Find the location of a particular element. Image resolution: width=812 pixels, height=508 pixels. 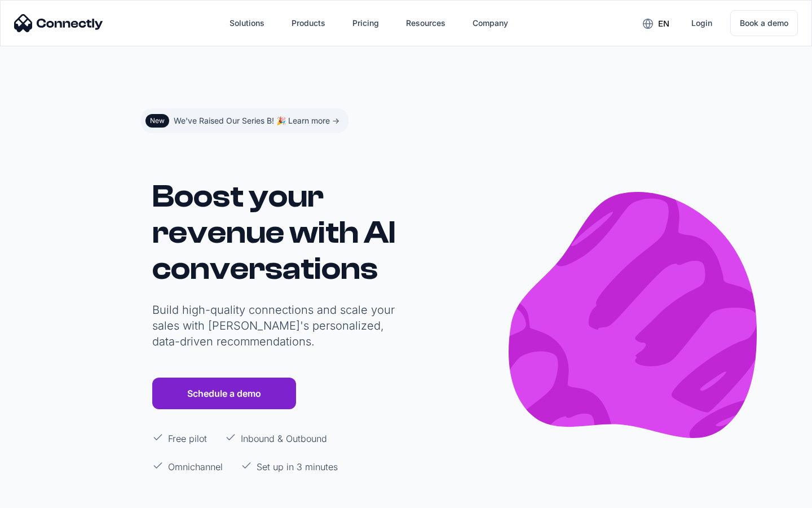

p: Free pilot is located at coordinates (187, 438).